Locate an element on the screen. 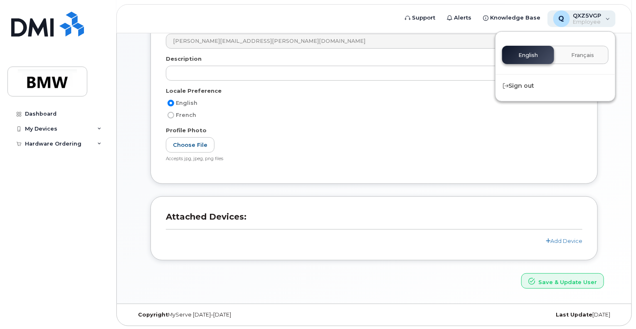 The width and height of the screenshot is (636, 329). button: Save & Update User is located at coordinates (563, 281).